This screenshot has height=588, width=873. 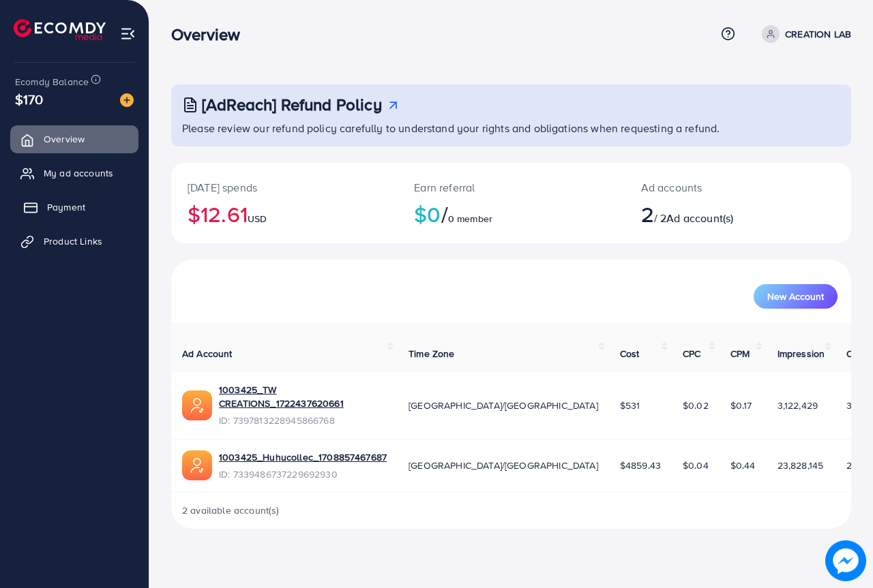 I want to click on h3: [AdReach] Refund Policy, so click(x=291, y=104).